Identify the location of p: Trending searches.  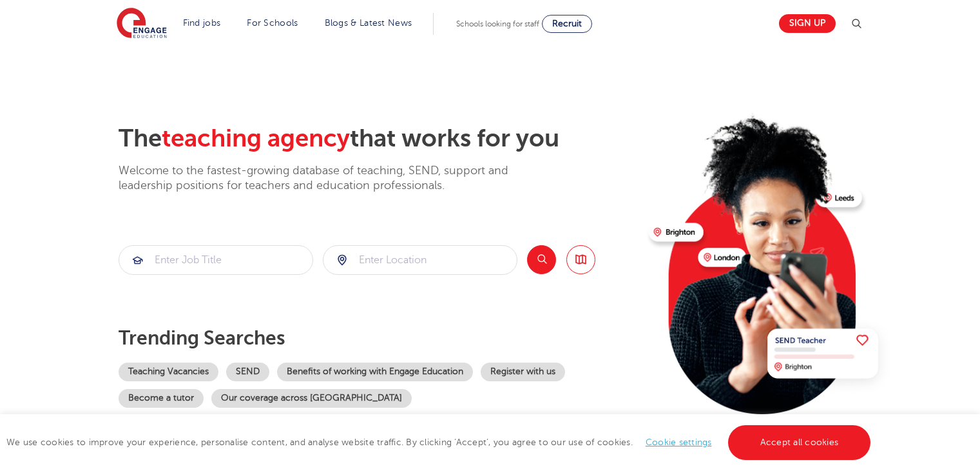
(378, 338).